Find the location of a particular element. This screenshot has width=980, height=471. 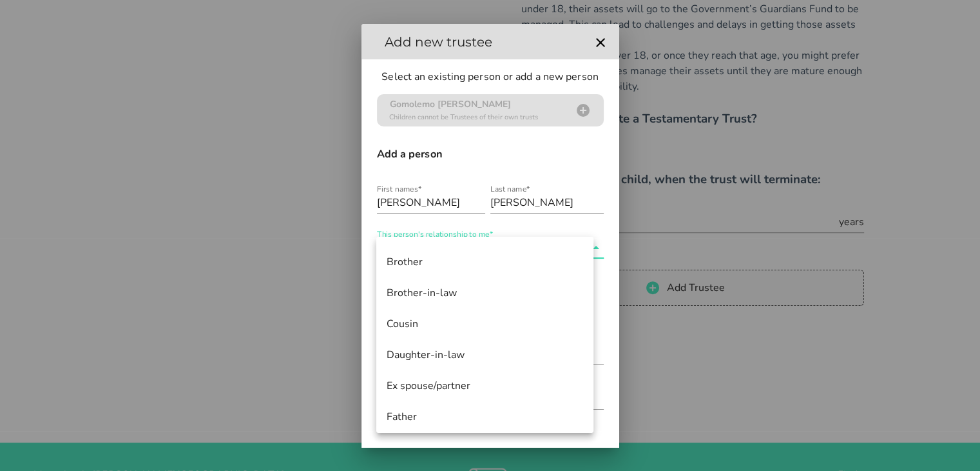

div: Daughter-in-law is located at coordinates (485, 354).